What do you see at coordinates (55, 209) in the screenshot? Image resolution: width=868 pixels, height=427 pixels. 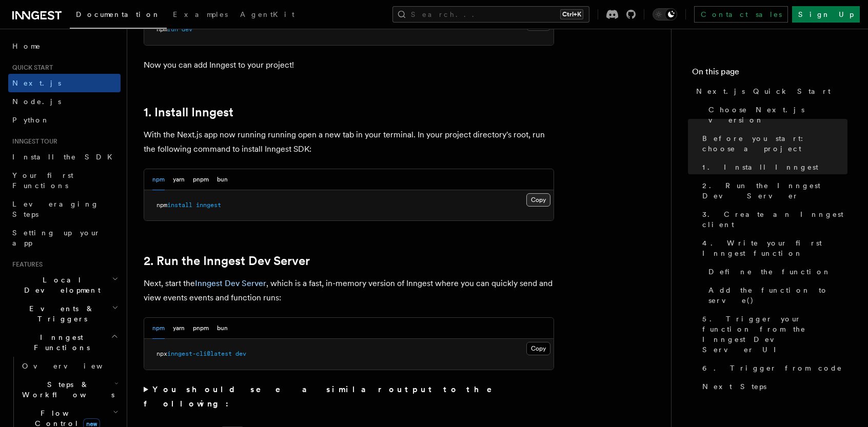 I see `span: Leveraging Steps` at bounding box center [55, 209].